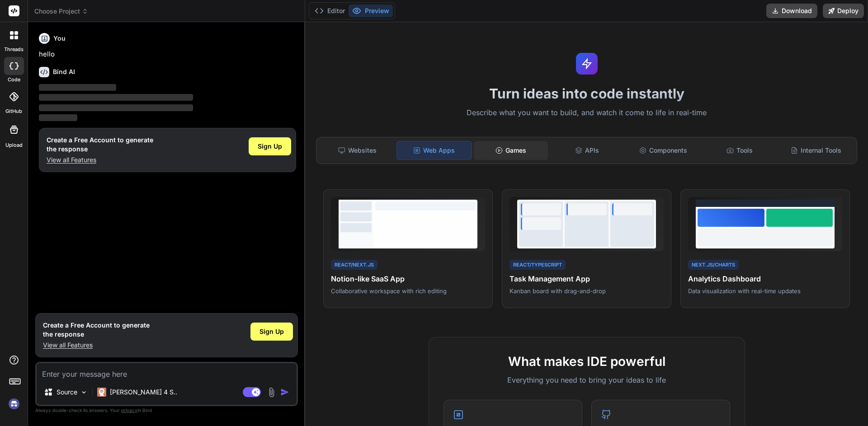 The height and width of the screenshot is (426, 868). What do you see at coordinates (434, 151) in the screenshot?
I see `div: Web Apps` at bounding box center [434, 151].